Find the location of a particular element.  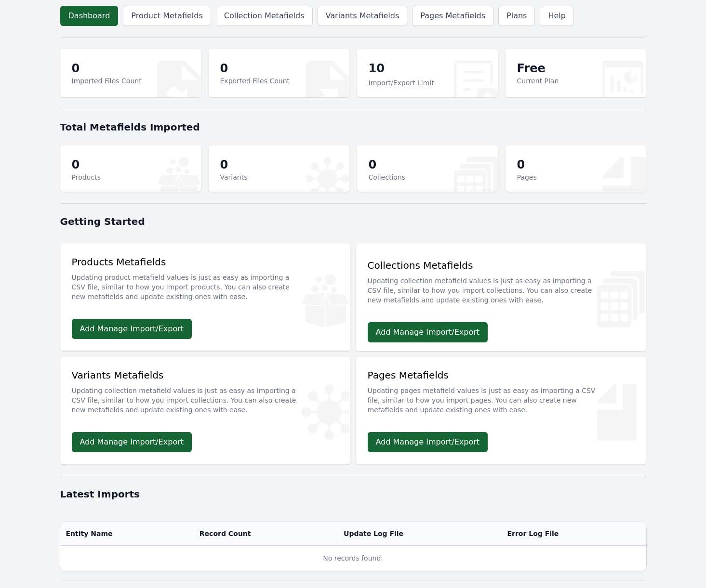

div: Products Metafields is located at coordinates (205, 281).